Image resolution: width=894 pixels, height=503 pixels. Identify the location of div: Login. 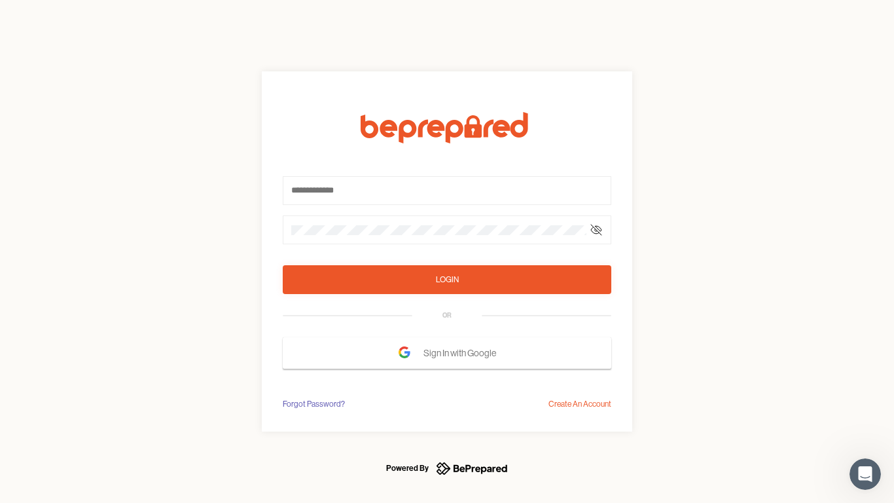
(447, 279).